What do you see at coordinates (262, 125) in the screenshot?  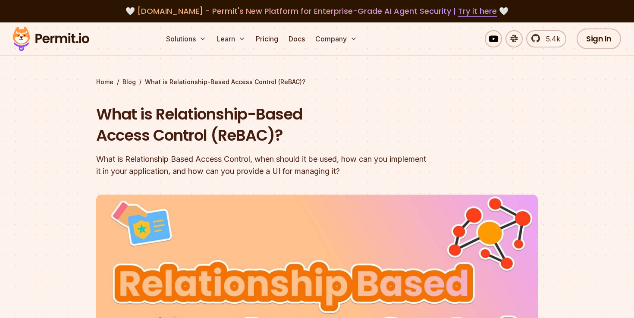 I see `h1: What is Relationship-Based Access Control (ReBAC)?` at bounding box center [262, 125].